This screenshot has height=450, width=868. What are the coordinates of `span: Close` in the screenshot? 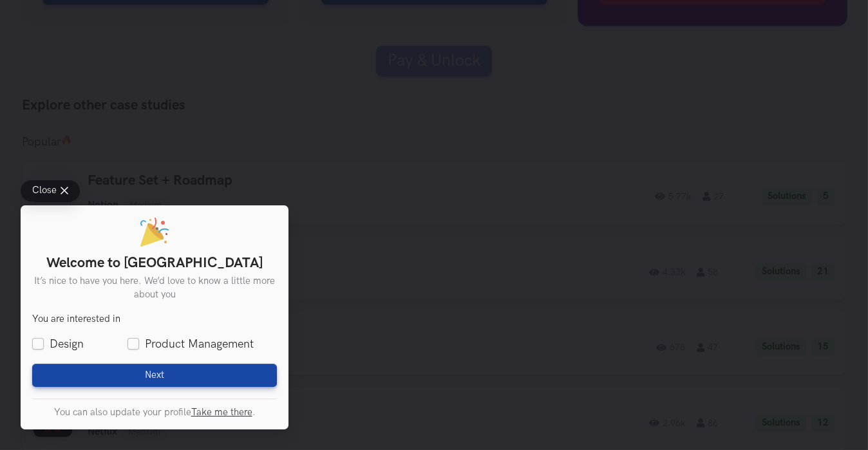 It's located at (44, 191).